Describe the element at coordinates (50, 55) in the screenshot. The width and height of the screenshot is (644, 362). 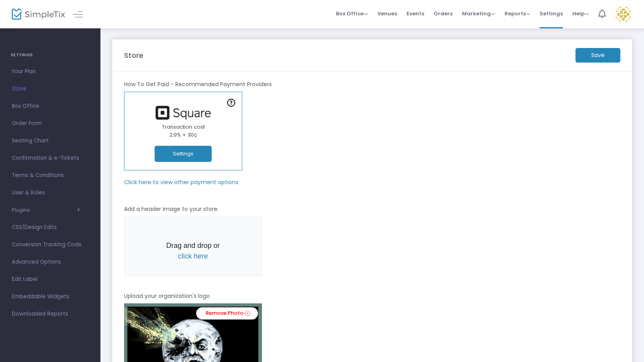
I see `h4: SETTINGS` at that location.